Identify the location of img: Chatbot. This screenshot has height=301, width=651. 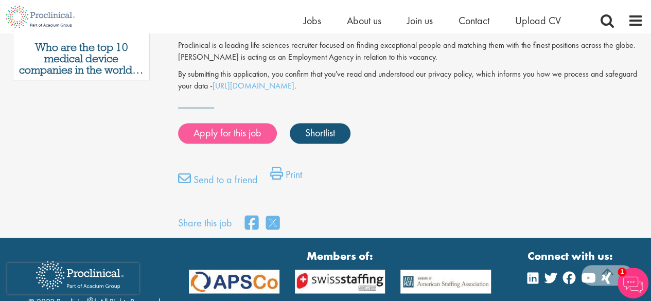
(633, 283).